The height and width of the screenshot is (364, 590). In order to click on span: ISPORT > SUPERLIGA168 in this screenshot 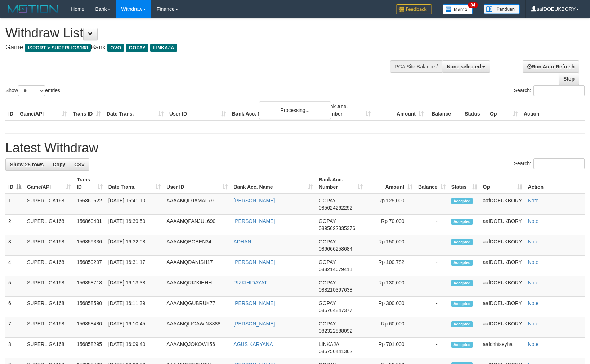, I will do `click(58, 48)`.